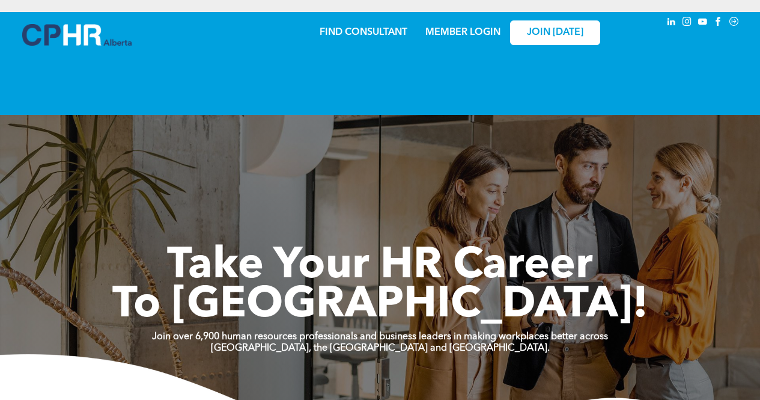  What do you see at coordinates (77, 35) in the screenshot?
I see `img: A blue and white logo for cp alberta` at bounding box center [77, 35].